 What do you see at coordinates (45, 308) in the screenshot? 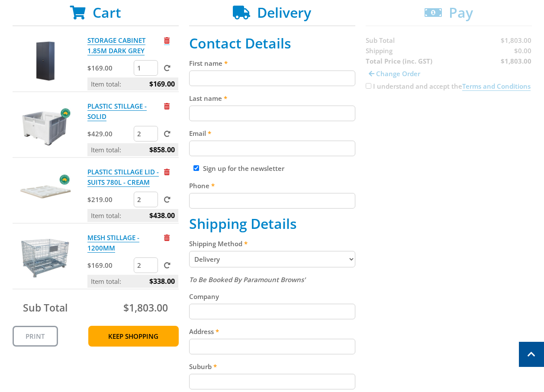
I see `span: Sub Total` at bounding box center [45, 308].